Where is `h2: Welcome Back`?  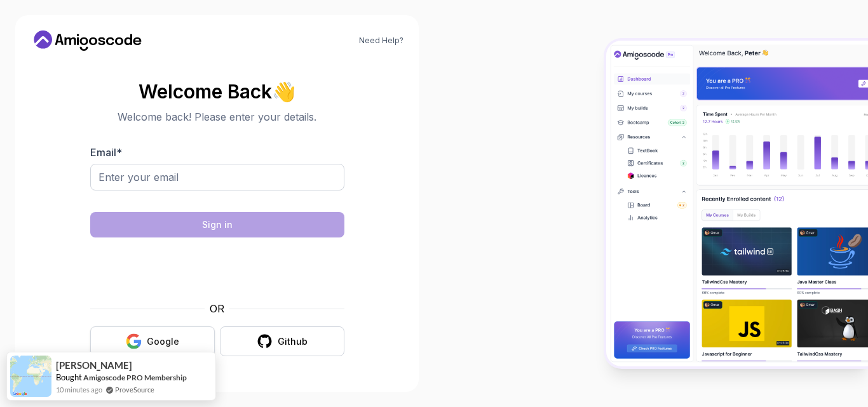
h2: Welcome Back is located at coordinates (218, 92).